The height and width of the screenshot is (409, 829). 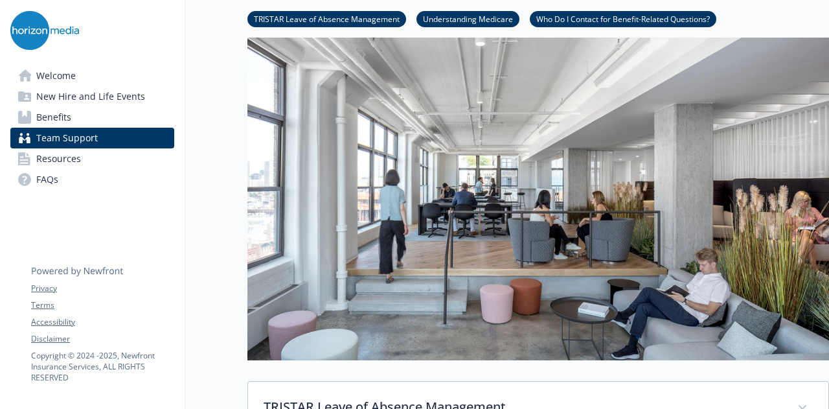 What do you see at coordinates (623, 18) in the screenshot?
I see `a: Who Do I Contact for Benefit-Related Questions?` at bounding box center [623, 18].